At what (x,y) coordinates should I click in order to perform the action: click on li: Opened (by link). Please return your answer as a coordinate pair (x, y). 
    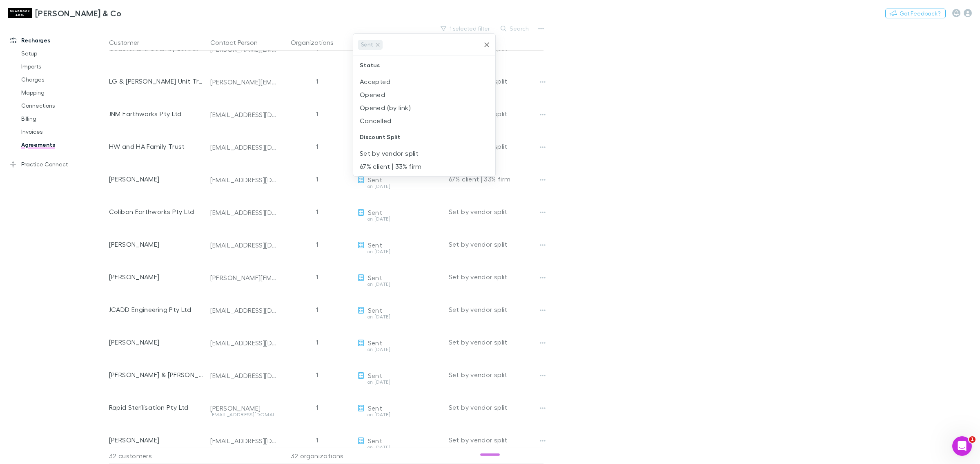
    Looking at the image, I should click on (424, 107).